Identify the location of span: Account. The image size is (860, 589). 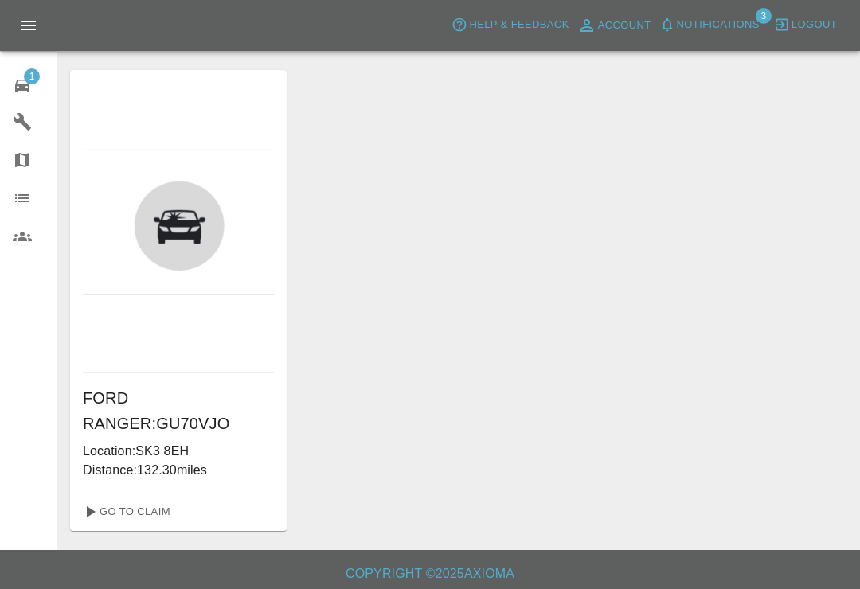
(624, 25).